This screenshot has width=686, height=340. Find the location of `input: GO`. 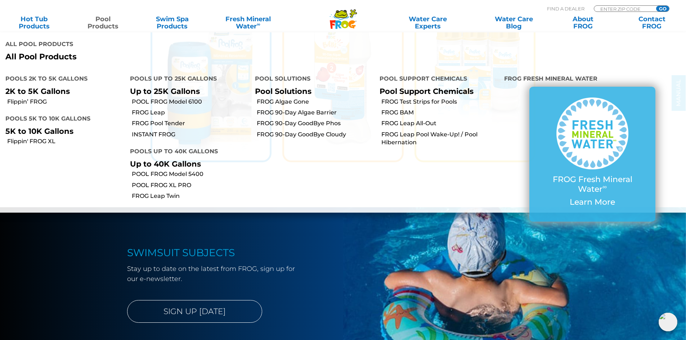

input: GO is located at coordinates (662, 9).